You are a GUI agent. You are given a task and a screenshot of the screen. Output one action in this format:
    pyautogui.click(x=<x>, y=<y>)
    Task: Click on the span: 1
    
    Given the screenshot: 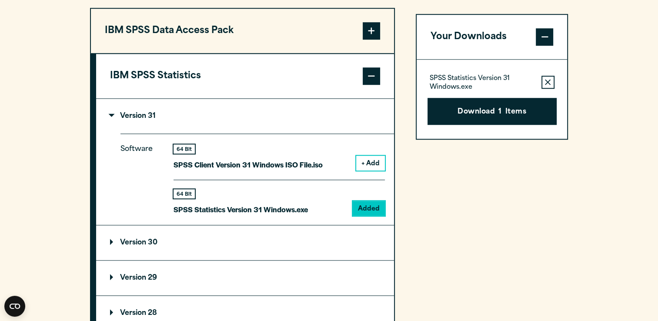 What is the action you would take?
    pyautogui.click(x=500, y=112)
    